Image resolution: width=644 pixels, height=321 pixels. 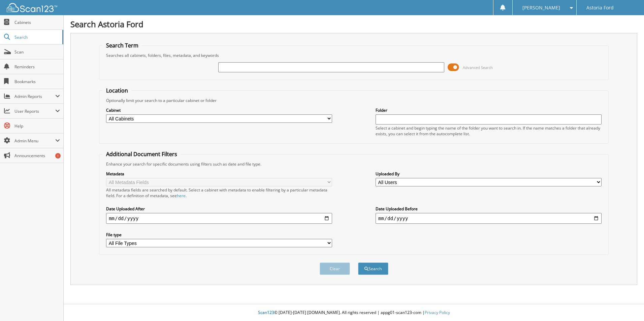 What do you see at coordinates (488, 209) in the screenshot?
I see `label: Date Uploaded Before` at bounding box center [488, 209].